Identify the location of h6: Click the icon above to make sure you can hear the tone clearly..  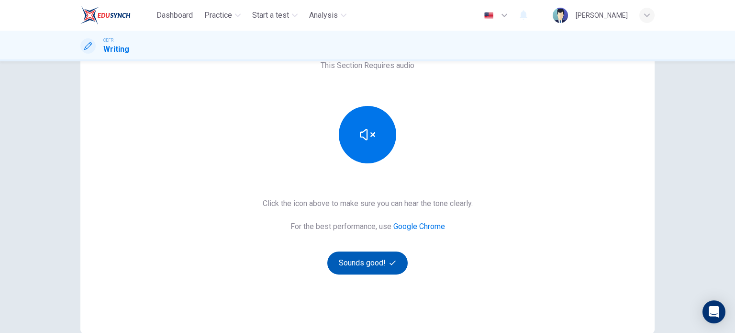
(368, 203).